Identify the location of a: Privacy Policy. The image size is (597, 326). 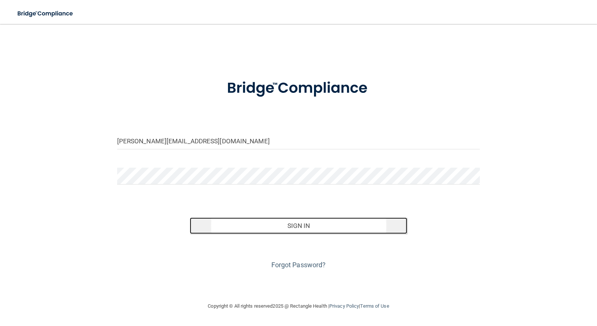
(344, 306).